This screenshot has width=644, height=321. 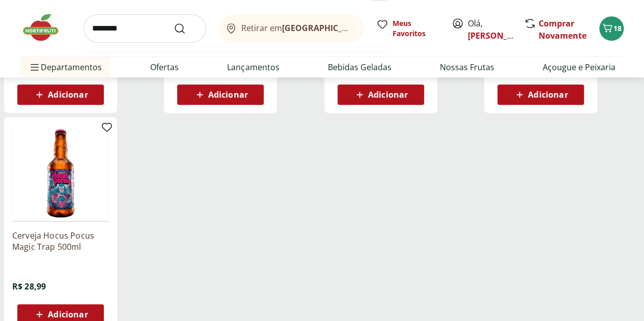 What do you see at coordinates (60, 173) in the screenshot?
I see `img: Cerveja Hocus Pocus Magic Trap 500ml` at bounding box center [60, 173].